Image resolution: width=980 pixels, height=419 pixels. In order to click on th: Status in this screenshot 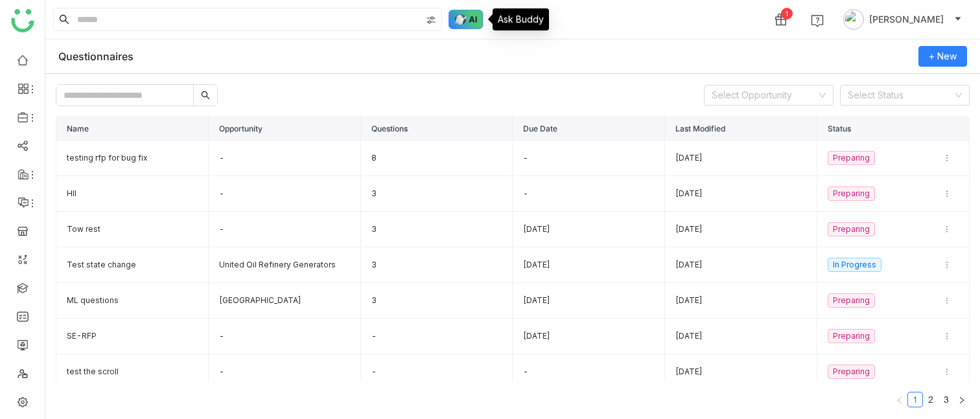, I will do `click(893, 129)`.